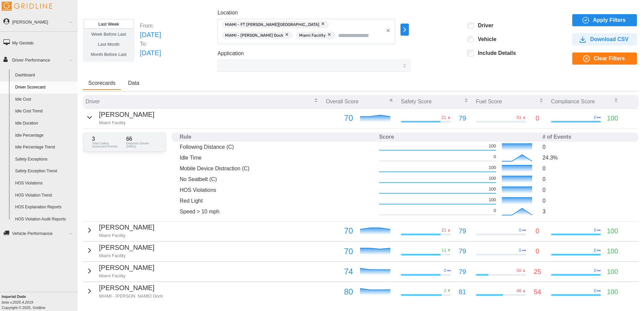  What do you see at coordinates (45, 76) in the screenshot?
I see `a: Dashboard` at bounding box center [45, 76].